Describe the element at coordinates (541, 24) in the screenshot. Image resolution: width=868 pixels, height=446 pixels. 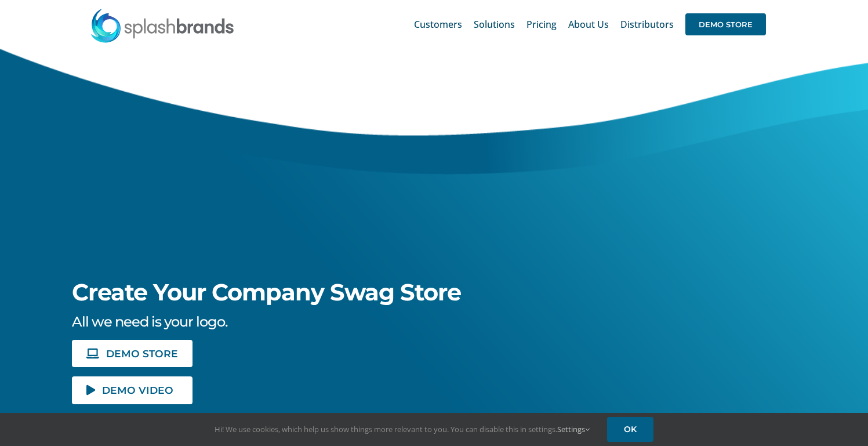
I see `a: Pricing` at that location.